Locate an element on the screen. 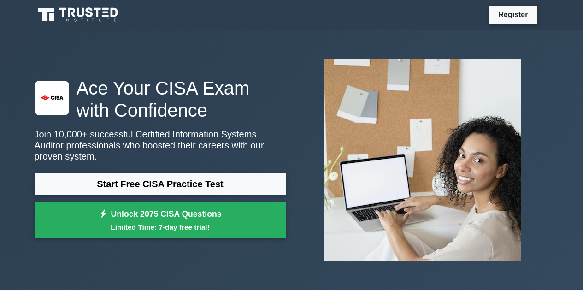 Image resolution: width=583 pixels, height=291 pixels. a: Unlock 2075 CISA QuestionsLimited Time: 7-day free trial! is located at coordinates (160, 220).